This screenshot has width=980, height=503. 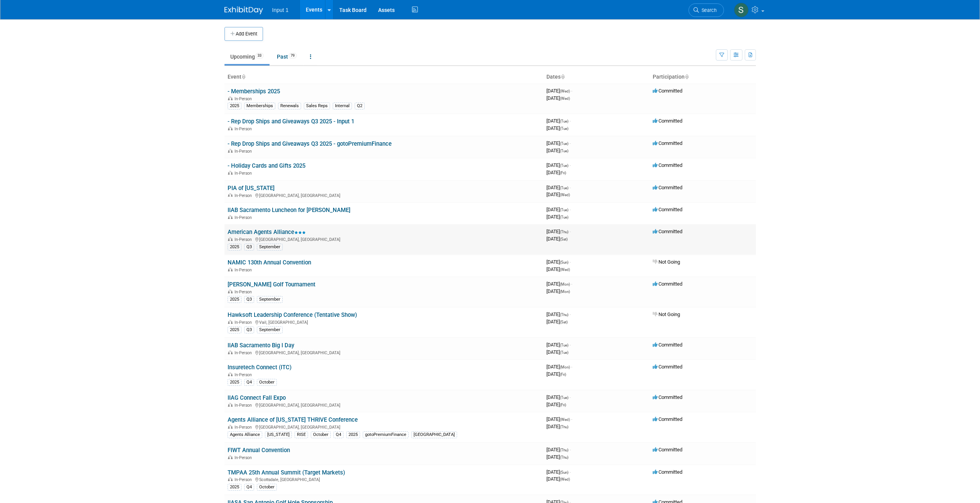 I want to click on span: 79, so click(x=292, y=55).